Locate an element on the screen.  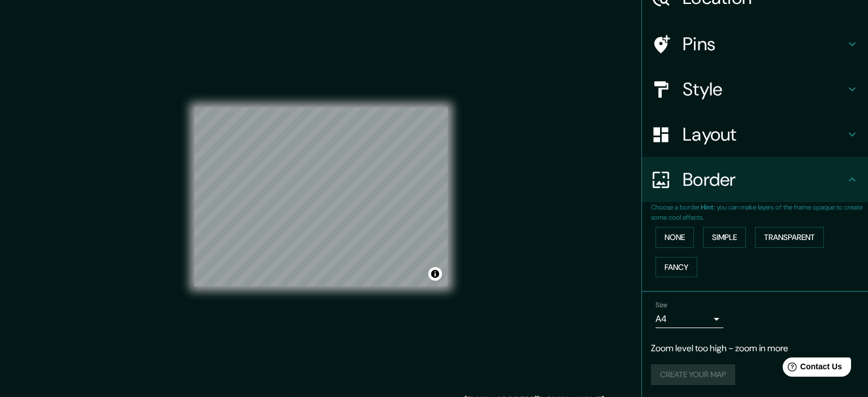
b: Hint is located at coordinates (707, 207).